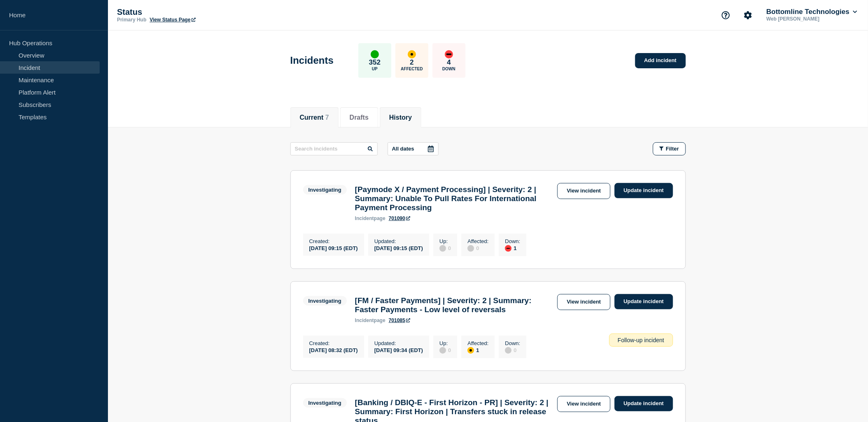 This screenshot has height=422, width=868. I want to click on p: Affected, so click(411, 69).